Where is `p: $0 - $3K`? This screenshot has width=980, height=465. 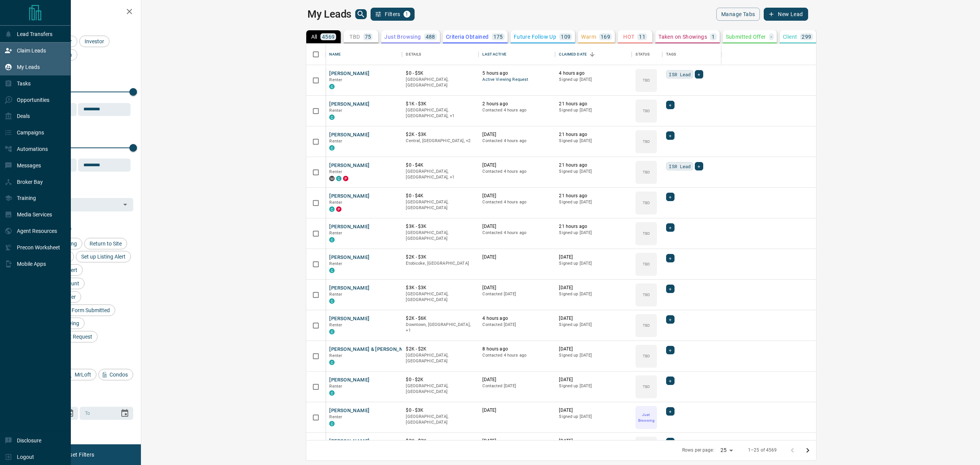
p: $0 - $3K is located at coordinates (441, 410).